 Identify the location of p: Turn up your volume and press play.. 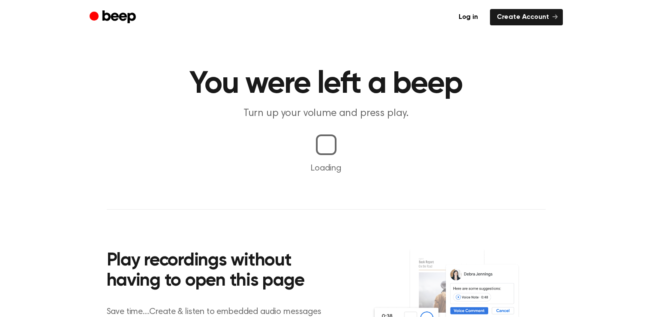
(326, 113).